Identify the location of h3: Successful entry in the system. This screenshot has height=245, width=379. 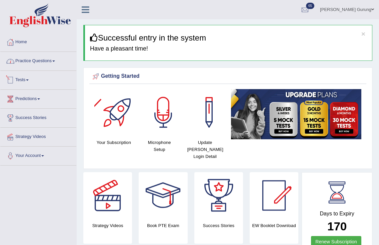
(228, 38).